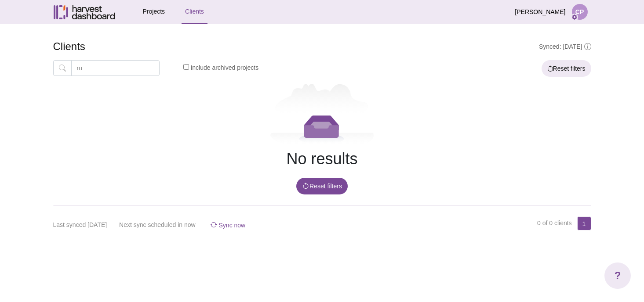  I want to click on input: Filter by name or code, so click(115, 68).